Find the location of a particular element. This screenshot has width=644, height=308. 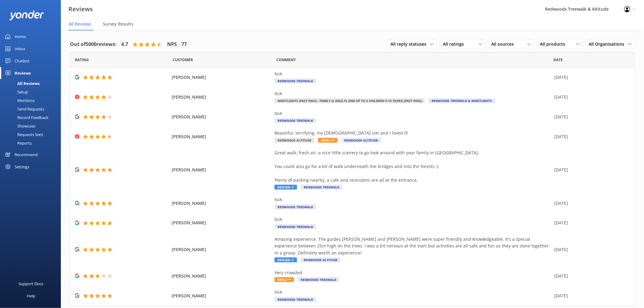

div: Help is located at coordinates (31, 296).